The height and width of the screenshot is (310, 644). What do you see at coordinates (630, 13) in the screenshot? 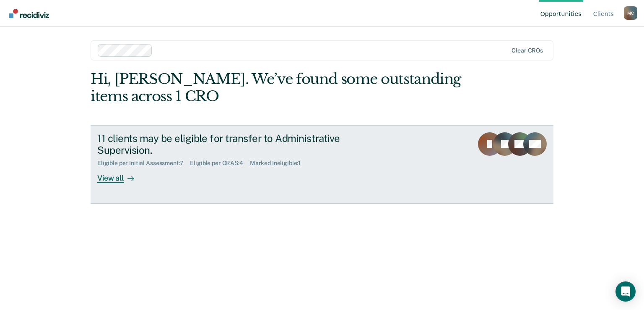
I see `div: M C` at bounding box center [630, 13].